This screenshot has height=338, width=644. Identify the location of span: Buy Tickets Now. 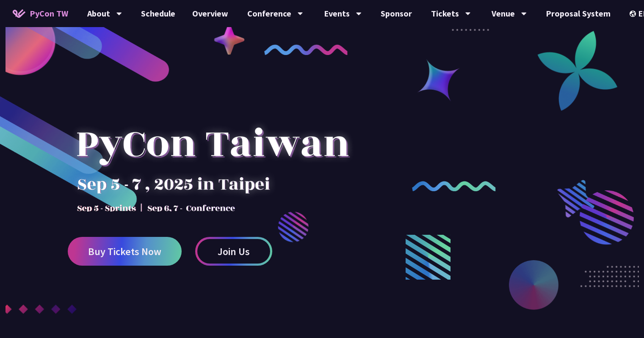
(125, 251).